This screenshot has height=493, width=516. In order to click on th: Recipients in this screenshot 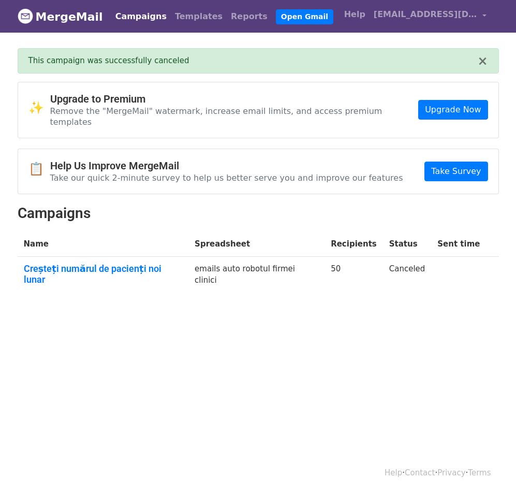, I will do `click(353, 244)`.